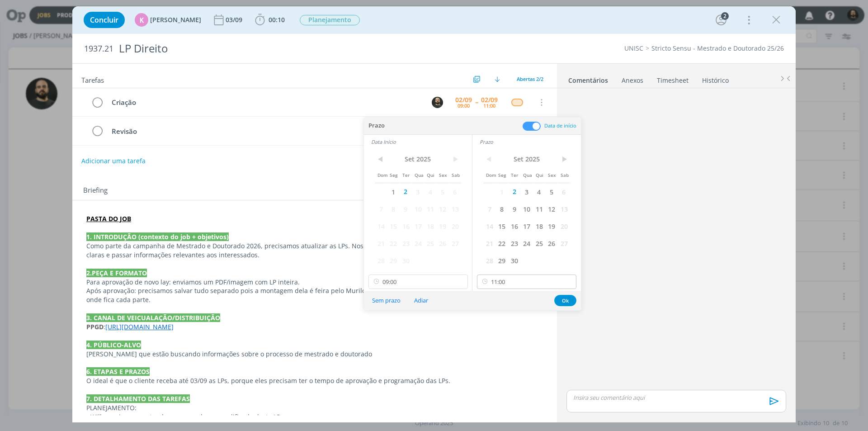  I want to click on span: Briefing, so click(95, 191).